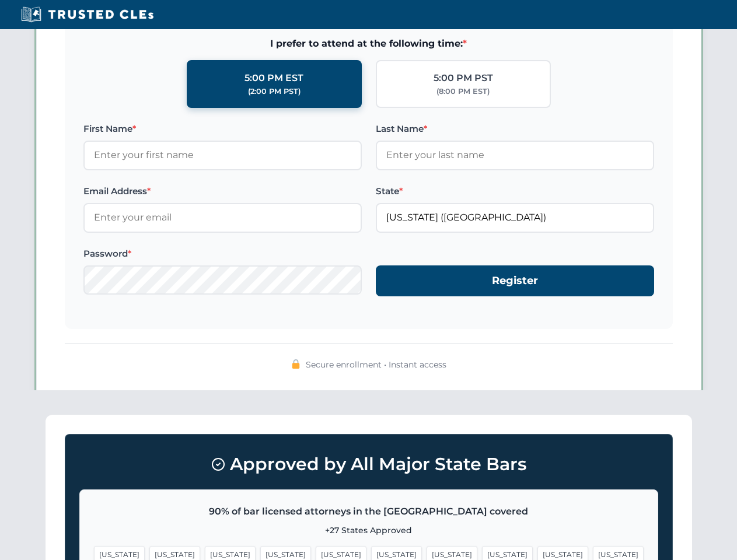 The image size is (737, 560). I want to click on label: First Name, so click(222, 129).